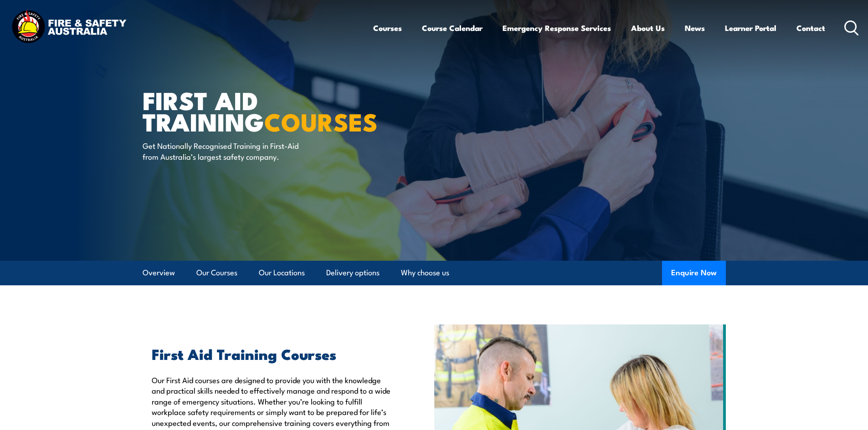  Describe the element at coordinates (750, 27) in the screenshot. I see `a: Learner Portal` at that location.